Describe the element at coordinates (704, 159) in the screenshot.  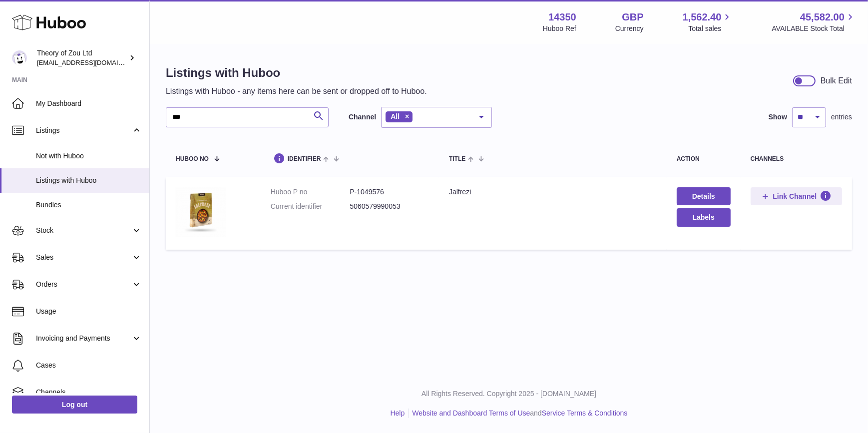
I see `div: action` at that location.